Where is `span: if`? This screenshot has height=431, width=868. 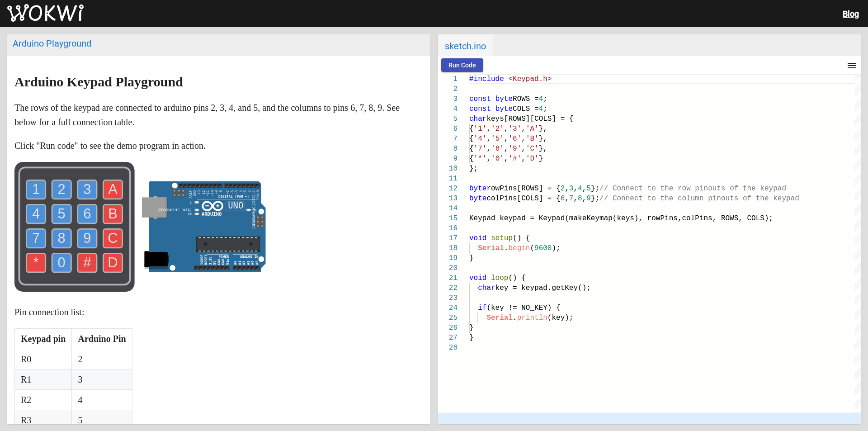
span: if is located at coordinates (482, 308).